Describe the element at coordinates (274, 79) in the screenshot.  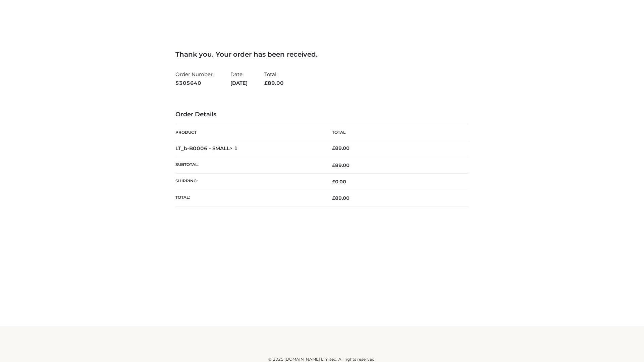
I see `li: Total:` at that location.